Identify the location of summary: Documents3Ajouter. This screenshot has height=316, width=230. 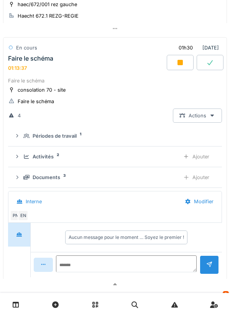
(115, 177).